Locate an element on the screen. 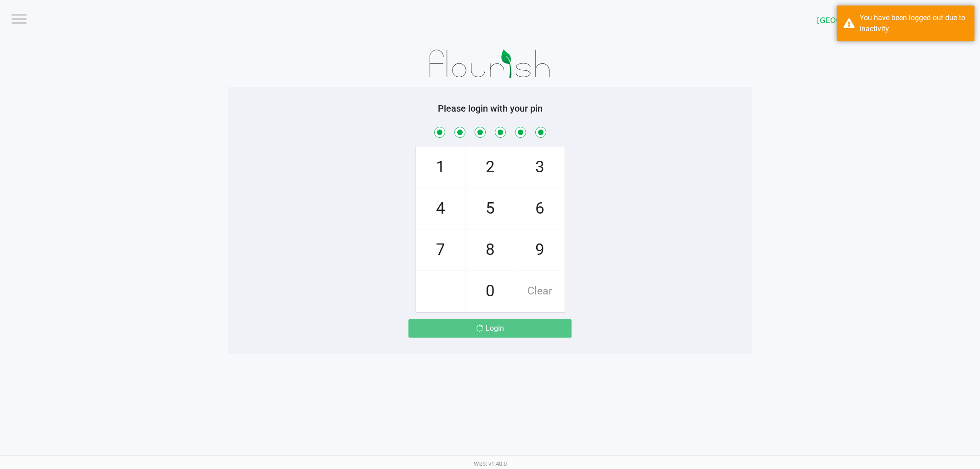 This screenshot has height=469, width=980. span: 3 is located at coordinates (539, 167).